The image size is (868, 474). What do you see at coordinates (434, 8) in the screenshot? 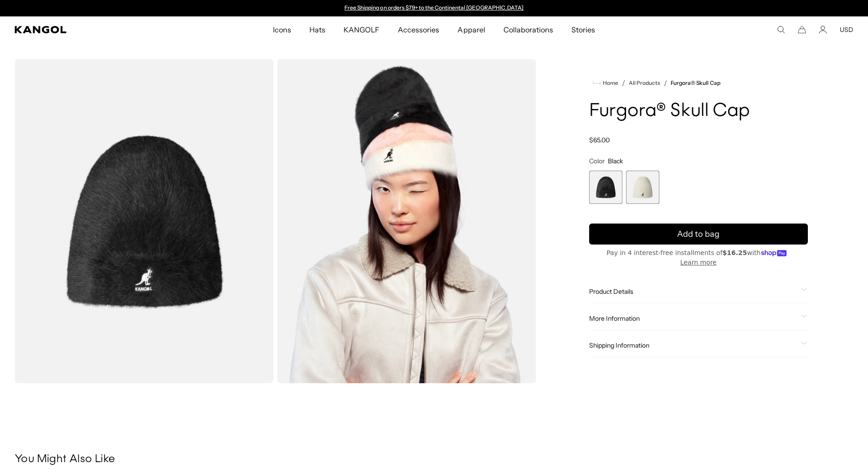
I see `slideshow-component: Announcement bar` at bounding box center [434, 8].